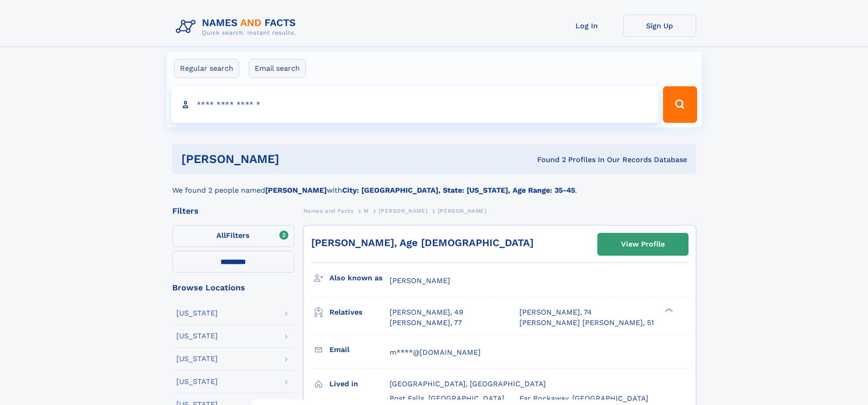  Describe the element at coordinates (415, 104) in the screenshot. I see `input: search input` at that location.